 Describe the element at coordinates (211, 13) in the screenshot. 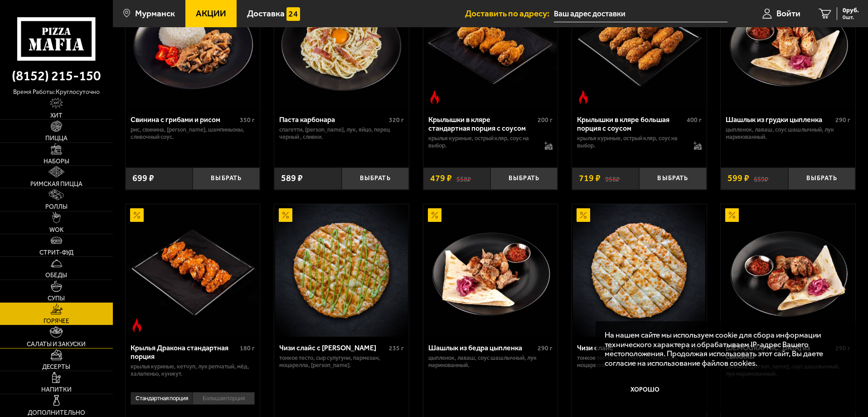

I see `span: Акции` at that location.